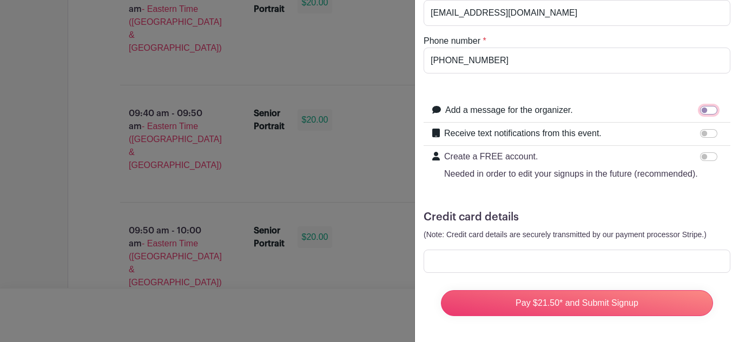 The height and width of the screenshot is (342, 739). What do you see at coordinates (576, 303) in the screenshot?
I see `input: Pay $21.50* and Submit Signup` at bounding box center [576, 303].